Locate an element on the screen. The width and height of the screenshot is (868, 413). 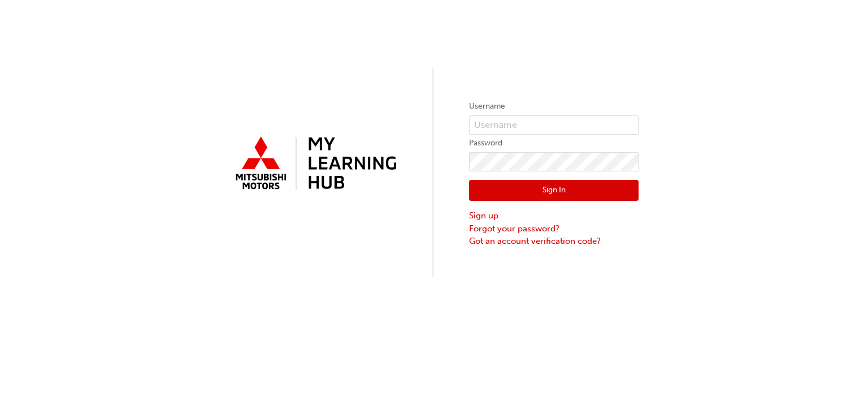
label: Username is located at coordinates (554, 107).